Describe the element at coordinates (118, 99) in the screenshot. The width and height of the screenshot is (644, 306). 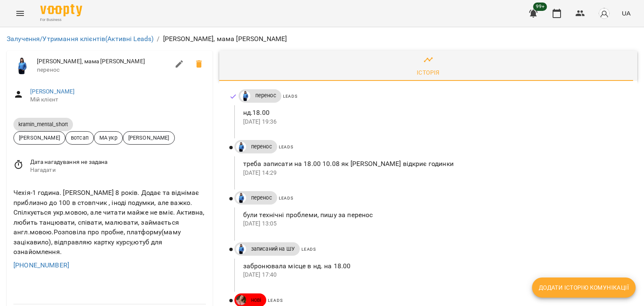
I see `span: Мій клієнт` at that location.